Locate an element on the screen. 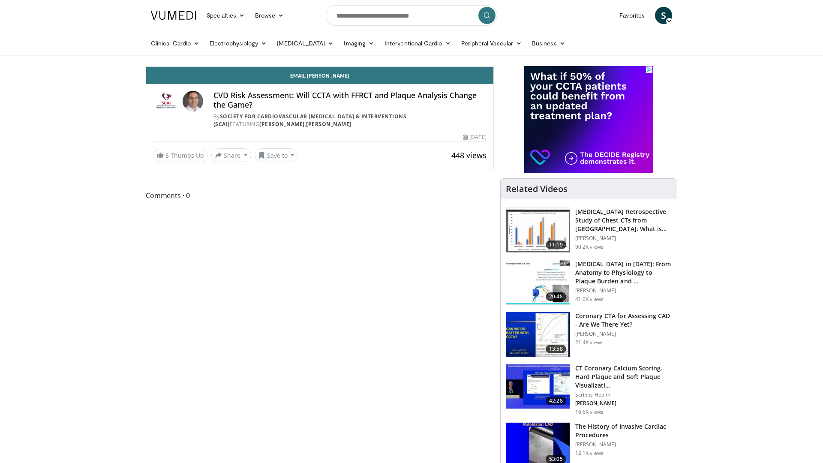  img: 34b2b9a4-89e5-4b8c-b553-8a638b61a706.150x105_q85_crop-smart_upscale.jpg is located at coordinates (538, 334).